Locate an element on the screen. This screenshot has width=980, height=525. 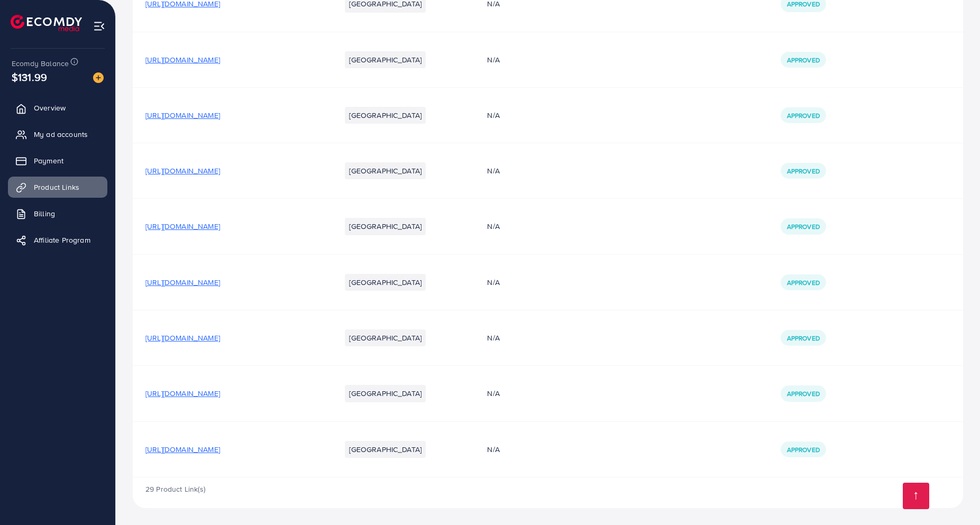
span: Overview is located at coordinates (50, 108).